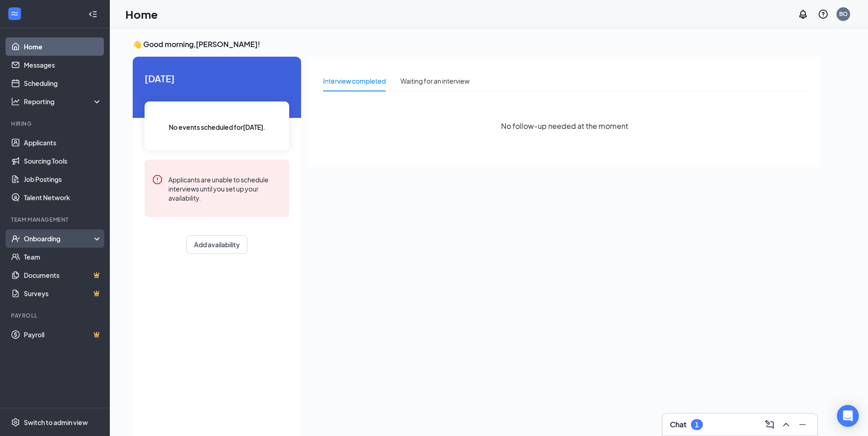 The image size is (868, 436). What do you see at coordinates (63, 143) in the screenshot?
I see `a: Applicants` at bounding box center [63, 143].